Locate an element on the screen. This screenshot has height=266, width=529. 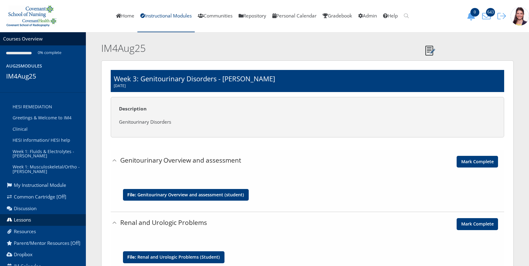
a: Courses Overview is located at coordinates (23, 39).